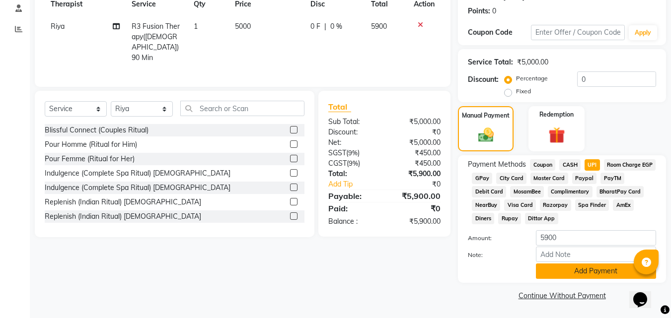  What do you see at coordinates (485, 205) in the screenshot?
I see `span: NearBuy` at bounding box center [485, 205].